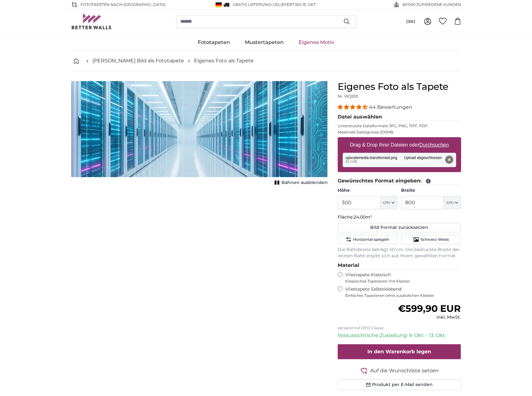  Describe the element at coordinates (371, 240) in the screenshot. I see `span: Horizontal spiegeln` at that location.